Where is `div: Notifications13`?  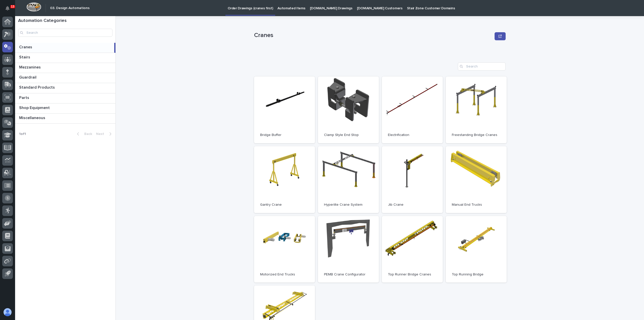 div: Notifications13 is located at coordinates (10, 10).